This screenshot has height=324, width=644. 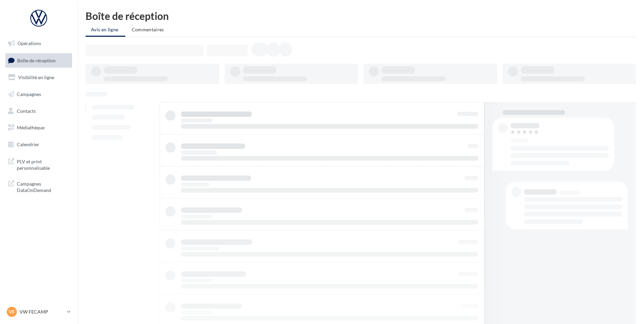 What do you see at coordinates (148, 29) in the screenshot?
I see `span: Commentaires` at bounding box center [148, 29].